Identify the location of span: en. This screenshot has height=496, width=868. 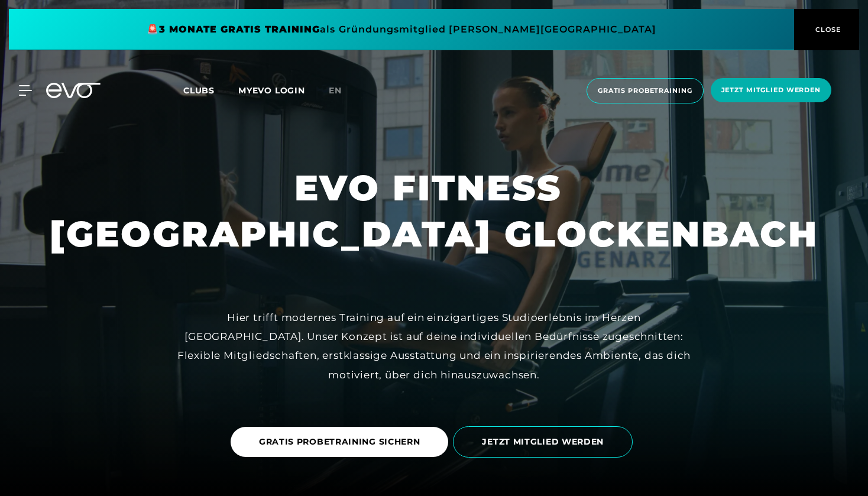
(335, 90).